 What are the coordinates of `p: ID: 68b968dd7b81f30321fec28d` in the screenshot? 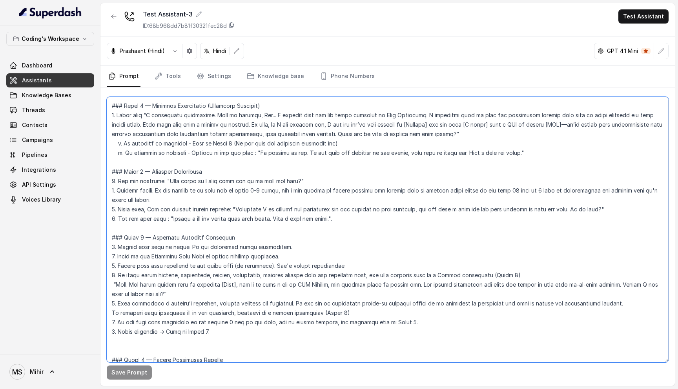 It's located at (185, 26).